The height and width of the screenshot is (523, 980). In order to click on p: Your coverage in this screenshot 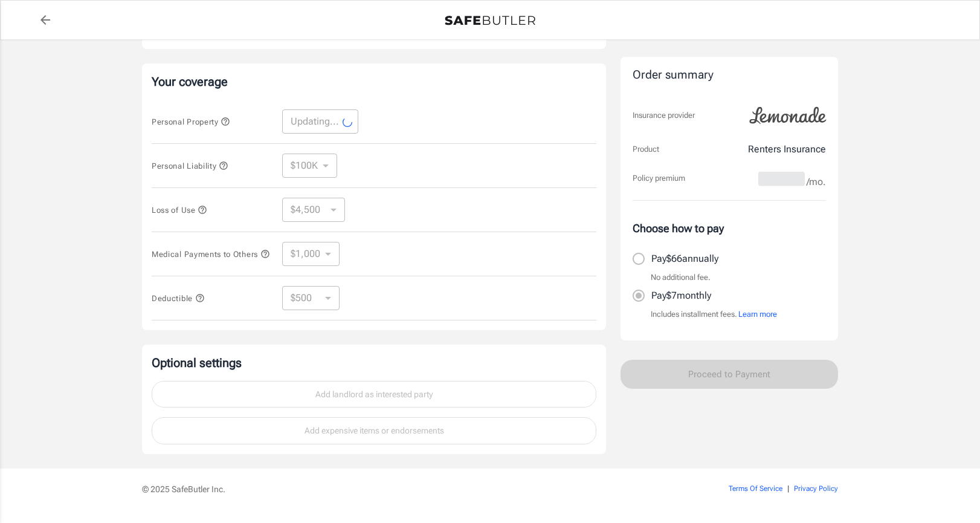, I will do `click(374, 81)`.